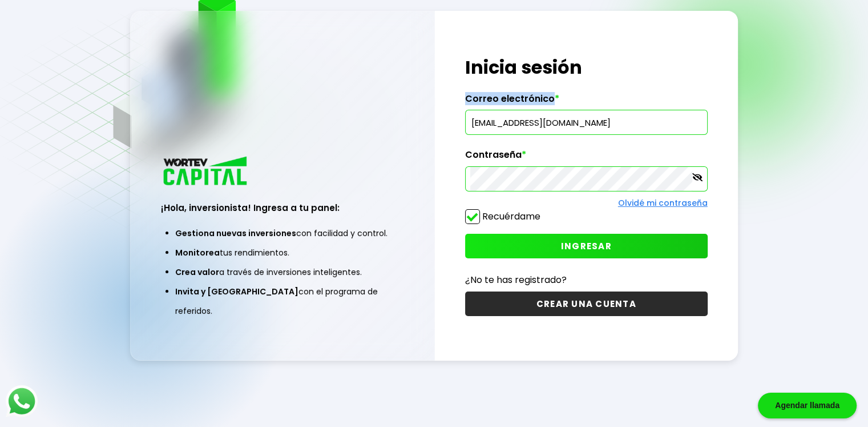  I want to click on h3: ¡Hola, inversionista! Ingresa a tu panel:, so click(282, 208).